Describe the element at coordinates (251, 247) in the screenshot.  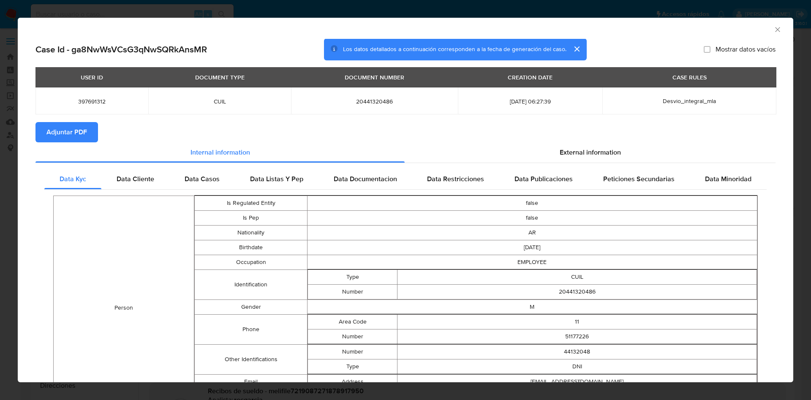
I see `td: Birthdate` at that location.